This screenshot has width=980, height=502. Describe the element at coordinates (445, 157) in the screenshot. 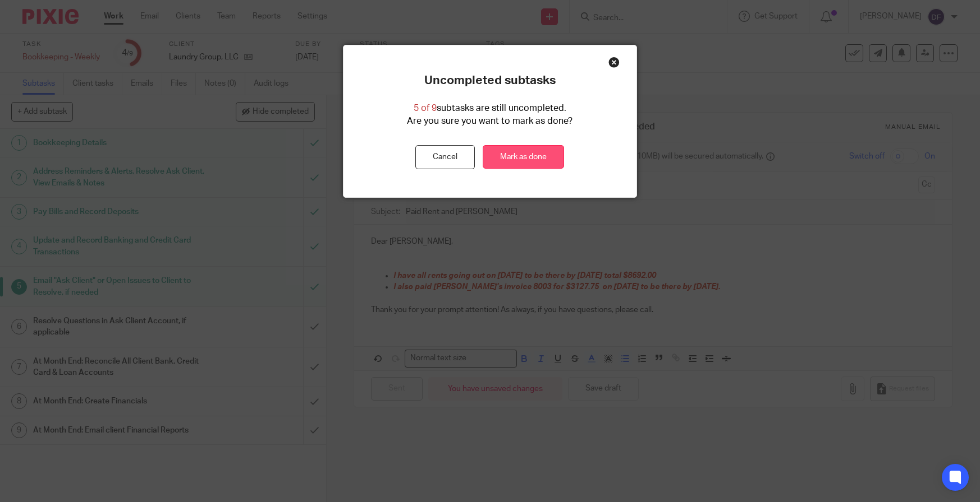

I see `button: Cancel` at that location.